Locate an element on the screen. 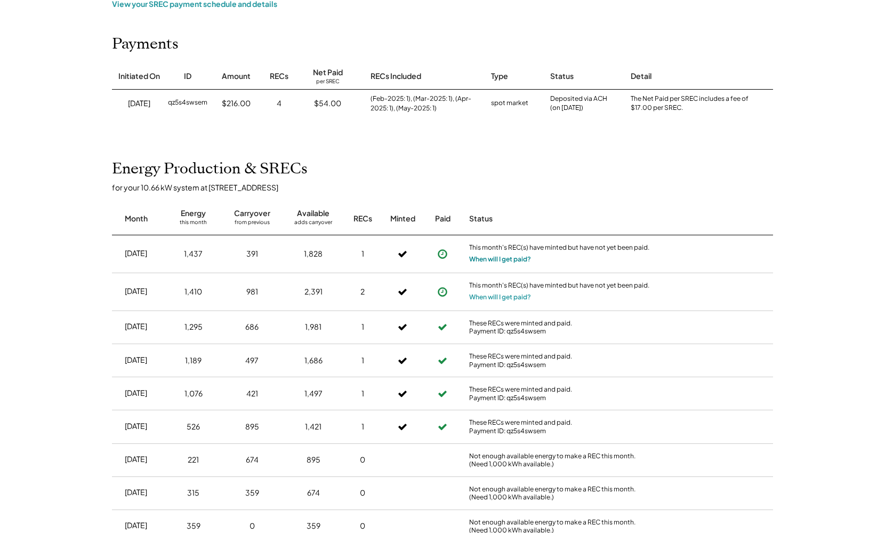 The height and width of the screenshot is (533, 885). div: per SREC is located at coordinates (328, 82).